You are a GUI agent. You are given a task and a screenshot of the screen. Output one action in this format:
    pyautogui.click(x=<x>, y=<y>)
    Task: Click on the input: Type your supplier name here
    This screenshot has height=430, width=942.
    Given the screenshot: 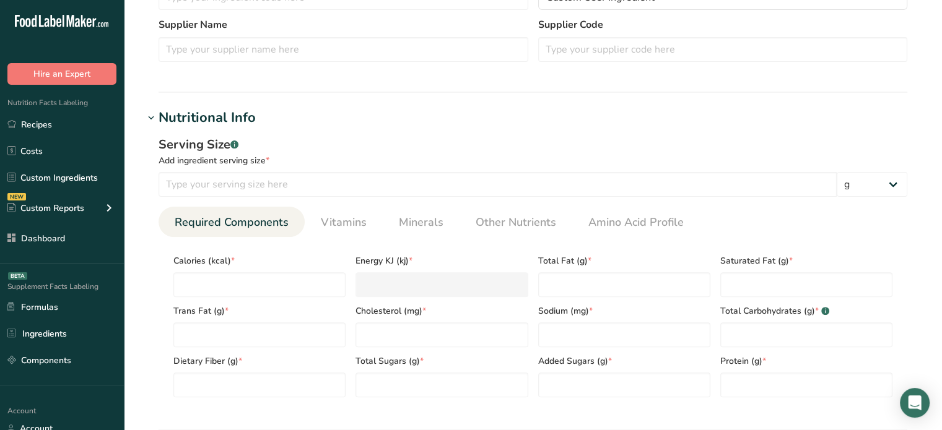 What is the action you would take?
    pyautogui.click(x=343, y=50)
    